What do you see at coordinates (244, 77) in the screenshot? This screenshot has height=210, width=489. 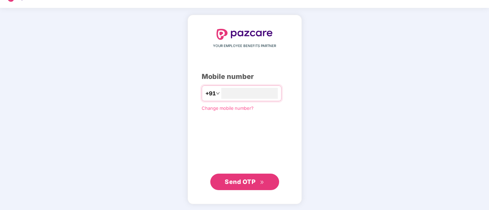 I see `div: Mobile number` at bounding box center [244, 77].